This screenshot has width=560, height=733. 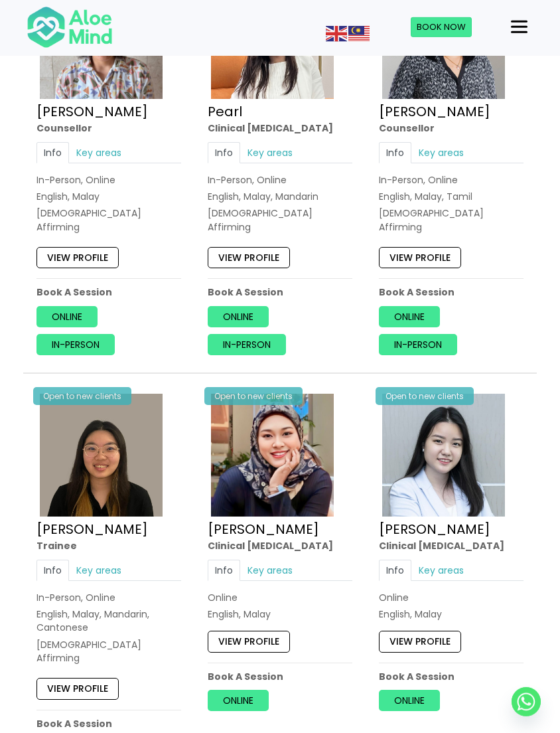 I want to click on p: English, Malay, Mandarin, Cantonese, so click(x=109, y=621).